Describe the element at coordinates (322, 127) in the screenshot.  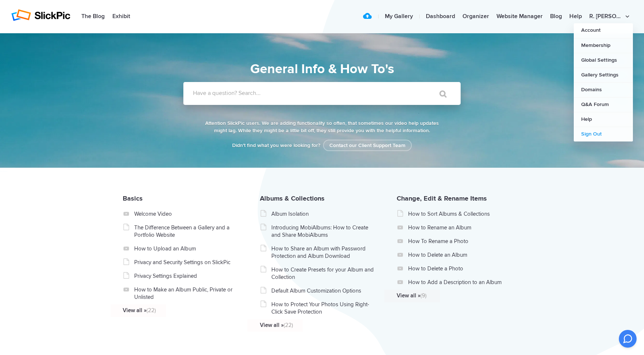
I see `p: Attention SlickPic users. We are adding functionality so often, that sometimes our video help upd...` at that location.